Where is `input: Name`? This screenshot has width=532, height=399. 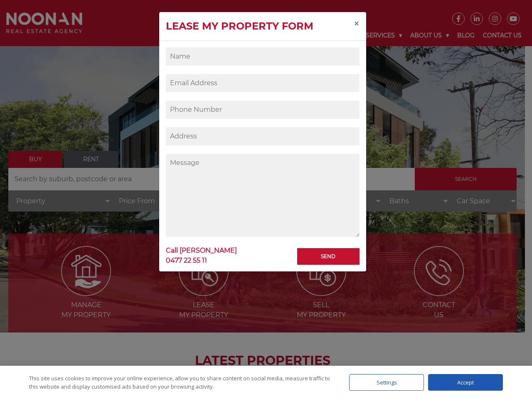 input: Name is located at coordinates (263, 56).